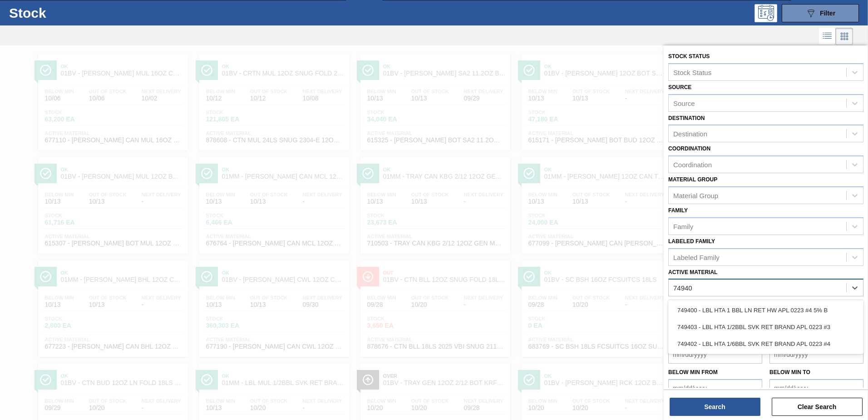  What do you see at coordinates (827, 36) in the screenshot?
I see `div: List Vision` at bounding box center [827, 36].